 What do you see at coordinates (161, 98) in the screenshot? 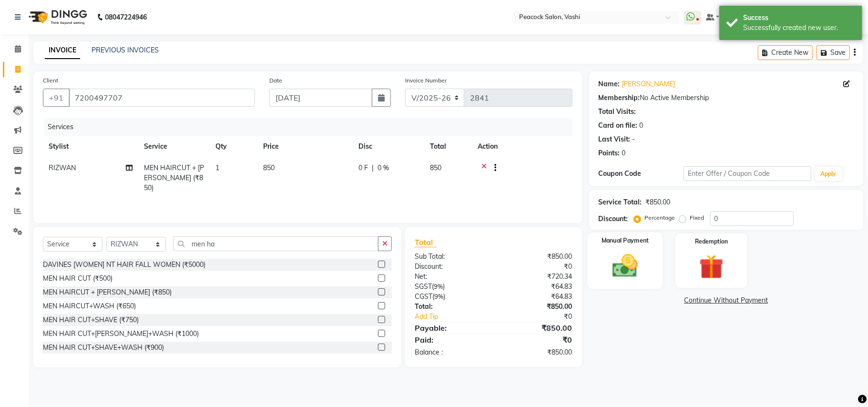
I see `input: Search by Name/Mobile/Email/Code` at bounding box center [161, 98].